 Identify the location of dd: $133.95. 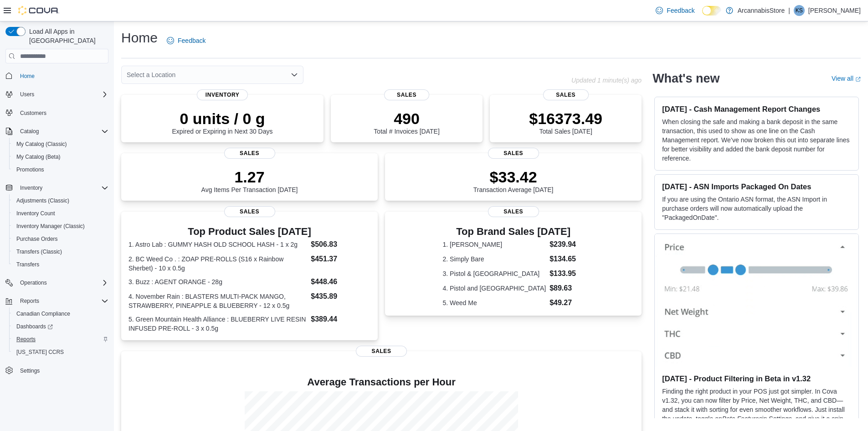
(566, 274).